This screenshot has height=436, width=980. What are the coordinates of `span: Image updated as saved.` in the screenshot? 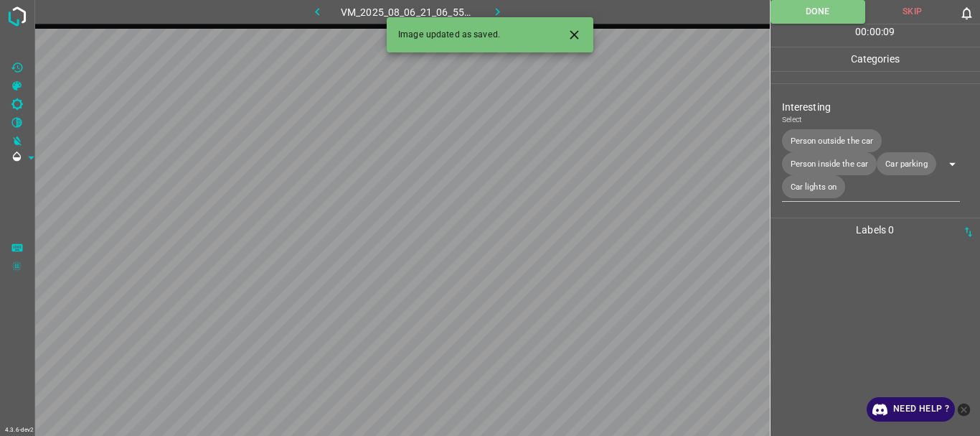 It's located at (449, 35).